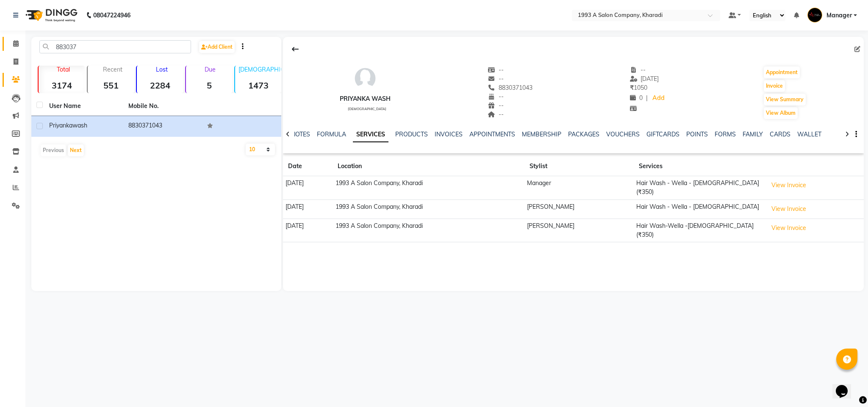 This screenshot has height=407, width=868. Describe the element at coordinates (840, 15) in the screenshot. I see `span: Manager` at that location.